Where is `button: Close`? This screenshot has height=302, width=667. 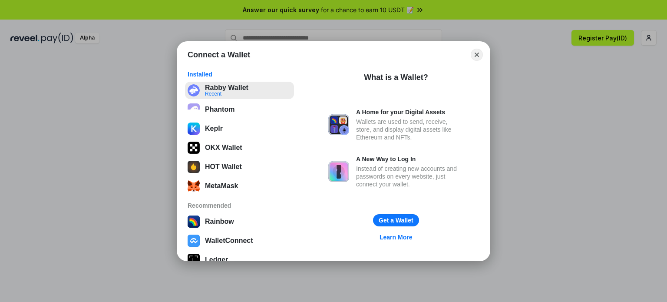
button: Close is located at coordinates (477, 55).